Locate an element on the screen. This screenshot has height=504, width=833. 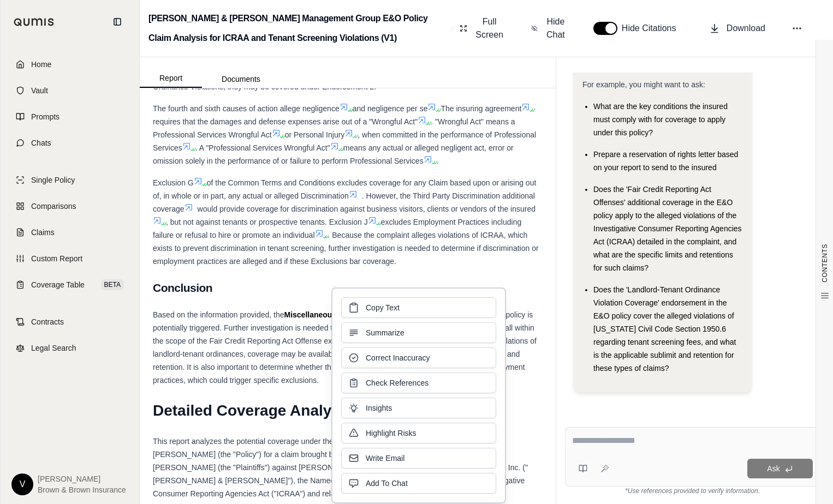
button: Check References is located at coordinates (418, 383).